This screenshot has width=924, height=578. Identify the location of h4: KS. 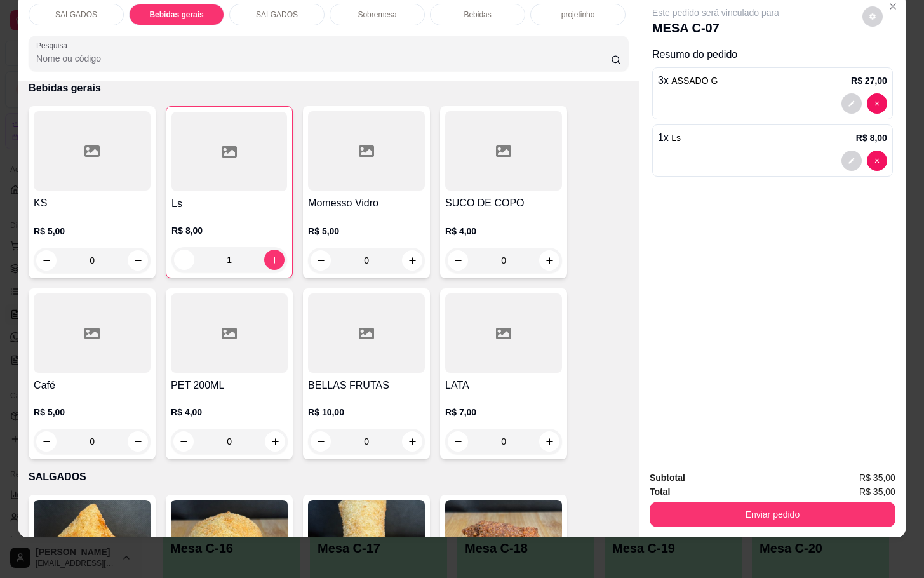
(92, 203).